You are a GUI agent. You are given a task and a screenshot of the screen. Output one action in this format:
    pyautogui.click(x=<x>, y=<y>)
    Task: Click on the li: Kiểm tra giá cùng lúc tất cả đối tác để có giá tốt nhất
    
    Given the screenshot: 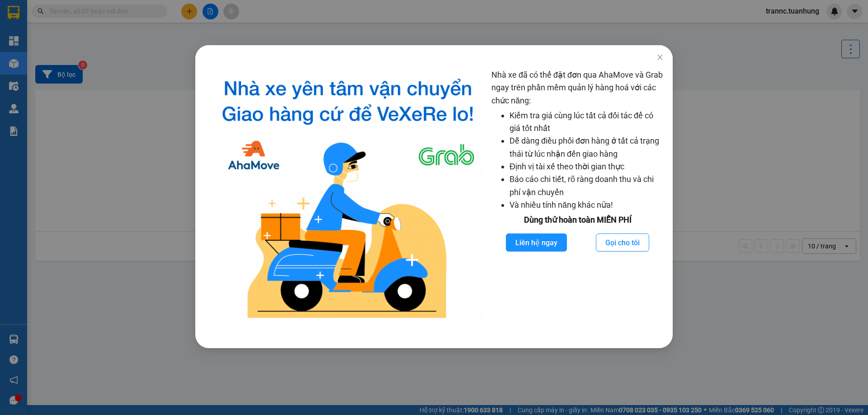 What is the action you would take?
    pyautogui.click(x=586, y=122)
    